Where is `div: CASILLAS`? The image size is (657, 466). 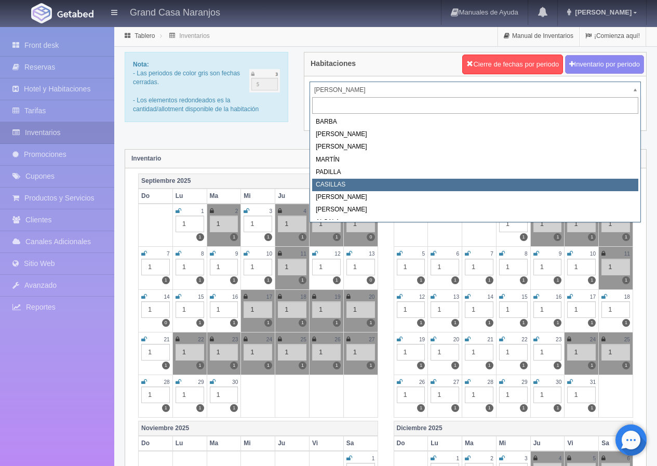 div: CASILLAS is located at coordinates (476, 185).